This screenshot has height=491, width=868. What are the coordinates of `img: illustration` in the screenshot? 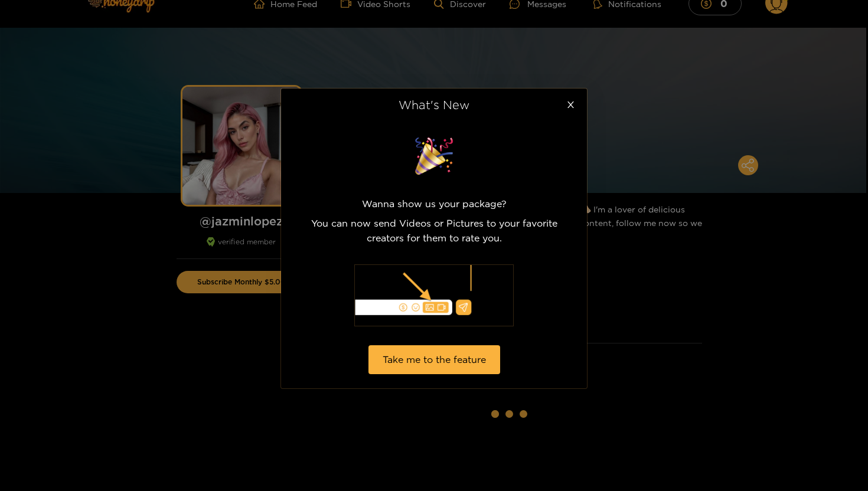 It's located at (434, 295).